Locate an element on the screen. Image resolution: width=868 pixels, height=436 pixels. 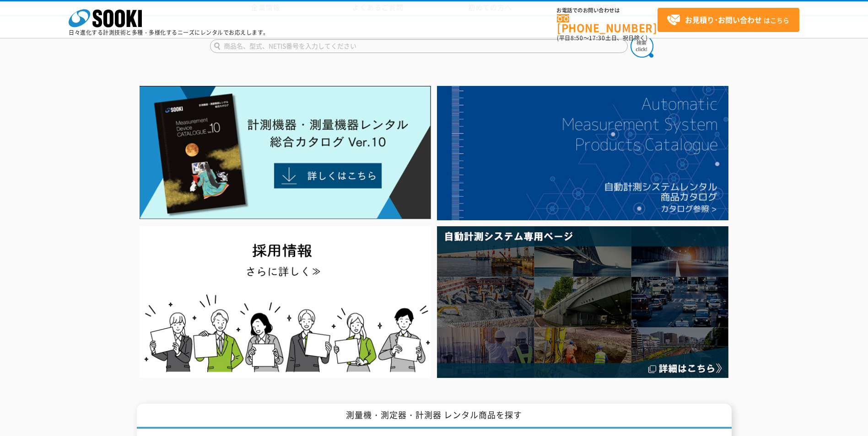
a: お見積り･お問い合わせはこちら is located at coordinates (728, 19).